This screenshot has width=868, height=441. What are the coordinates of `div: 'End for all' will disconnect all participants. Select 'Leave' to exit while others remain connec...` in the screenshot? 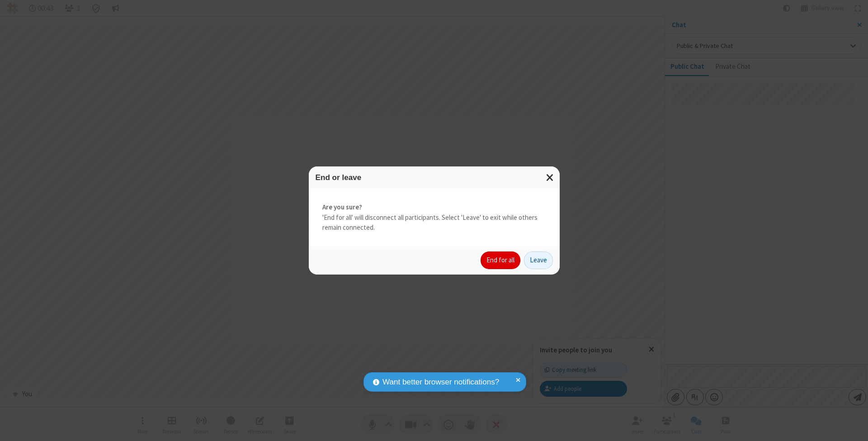 It's located at (434, 218).